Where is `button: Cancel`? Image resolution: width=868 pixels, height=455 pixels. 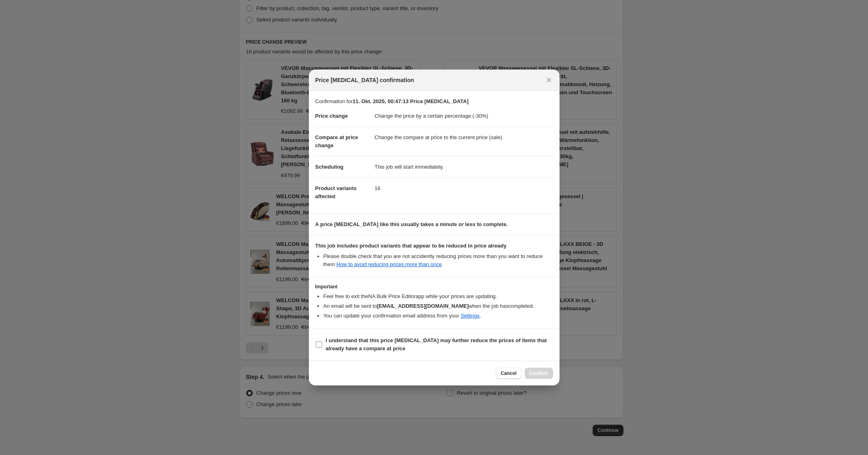
button: Cancel is located at coordinates (508, 373).